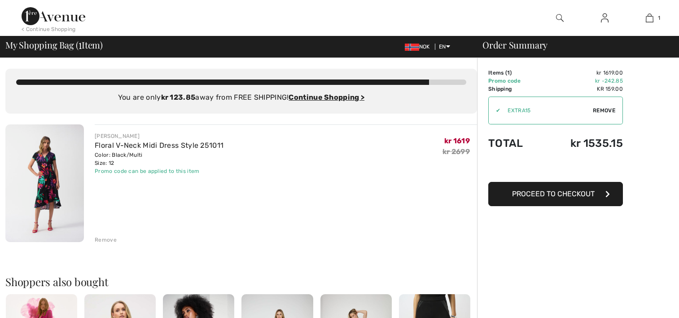 This screenshot has width=679, height=318. Describe the element at coordinates (650, 18) in the screenshot. I see `a: 1` at that location.